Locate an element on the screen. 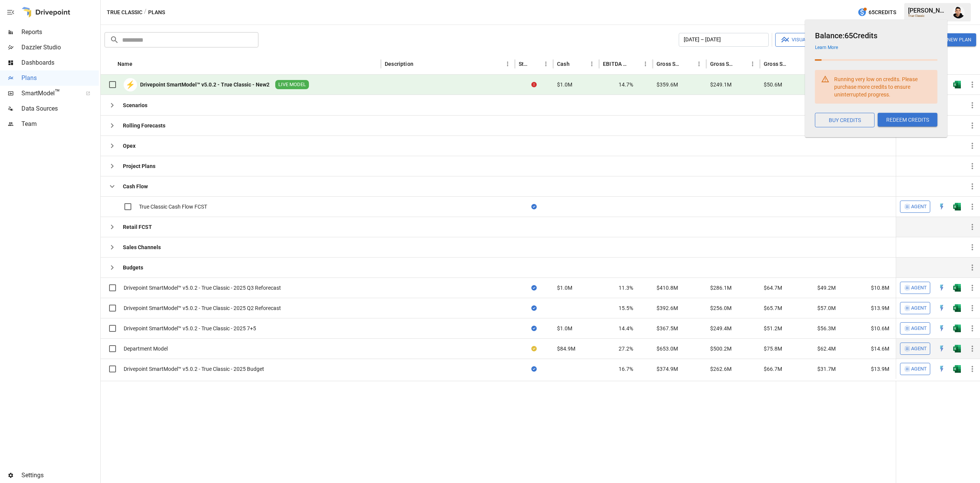 The image size is (980, 483). span: $256.0M is located at coordinates (721, 308).